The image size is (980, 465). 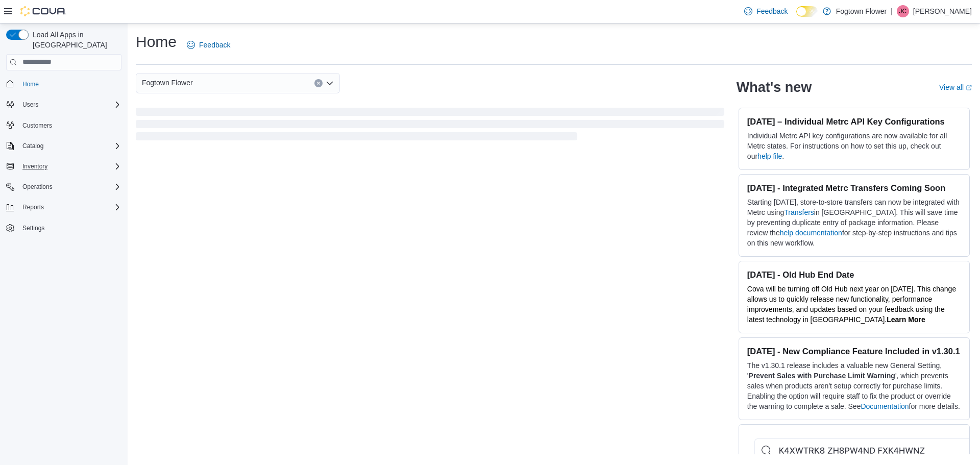 I want to click on button: Clear input, so click(x=319, y=83).